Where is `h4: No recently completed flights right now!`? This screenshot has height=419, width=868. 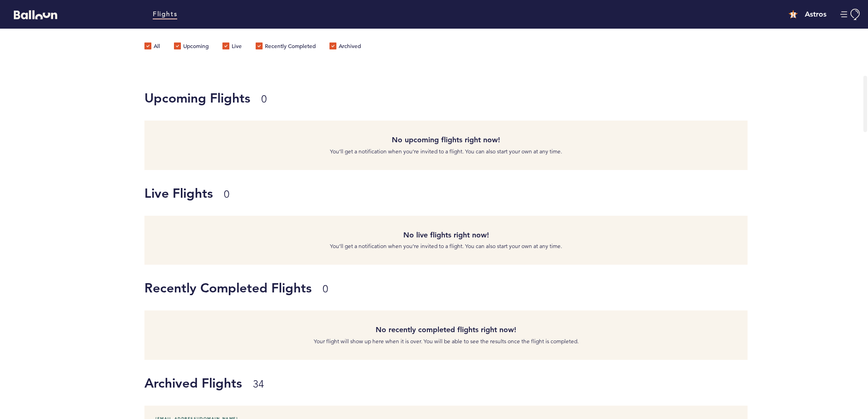 h4: No recently completed flights right now! is located at coordinates (446, 330).